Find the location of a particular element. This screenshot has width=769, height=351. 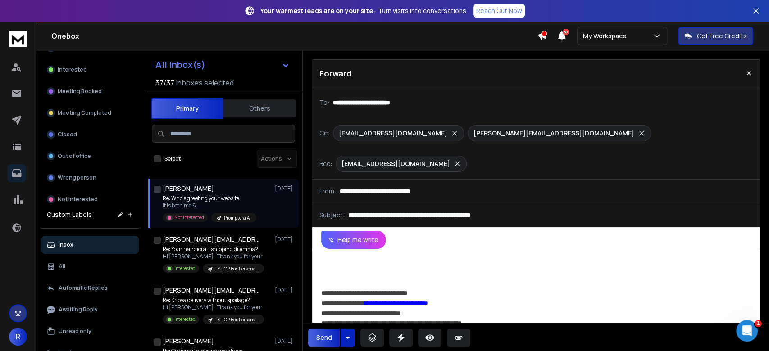

a: Reach Out Now is located at coordinates (499, 11).